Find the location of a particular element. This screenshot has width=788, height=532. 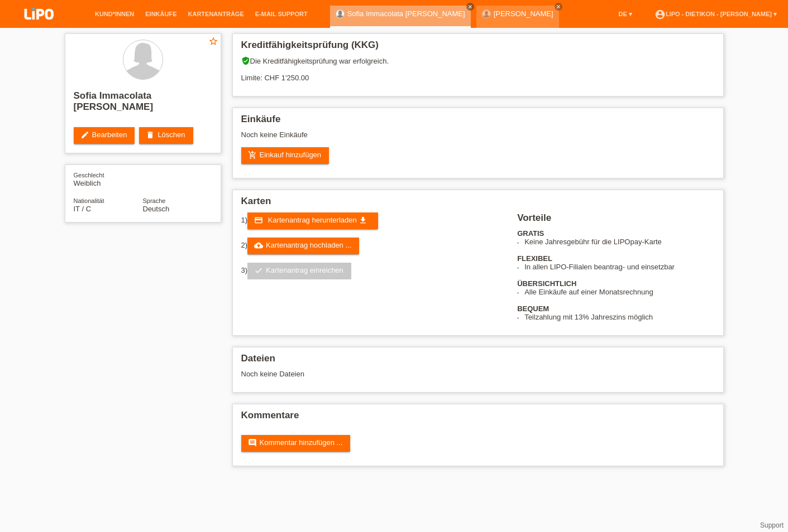

a: Kartenanträge is located at coordinates (216, 14).